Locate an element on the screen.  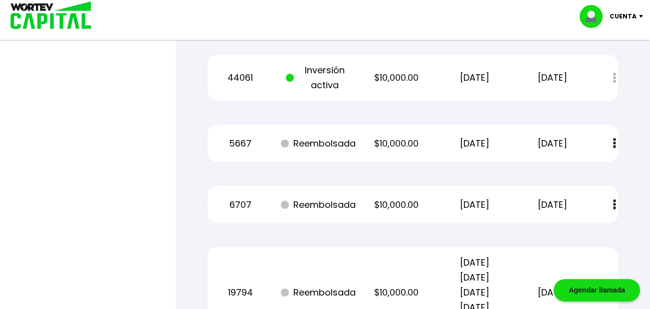
img: icon-down is located at coordinates (643, 16).